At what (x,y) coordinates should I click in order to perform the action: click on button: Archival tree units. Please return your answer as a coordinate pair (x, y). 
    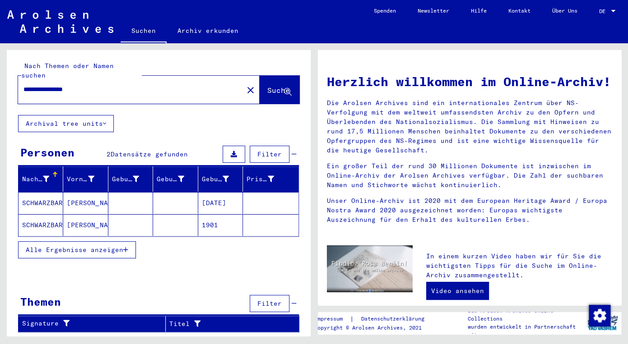
    Looking at the image, I should click on (66, 124).